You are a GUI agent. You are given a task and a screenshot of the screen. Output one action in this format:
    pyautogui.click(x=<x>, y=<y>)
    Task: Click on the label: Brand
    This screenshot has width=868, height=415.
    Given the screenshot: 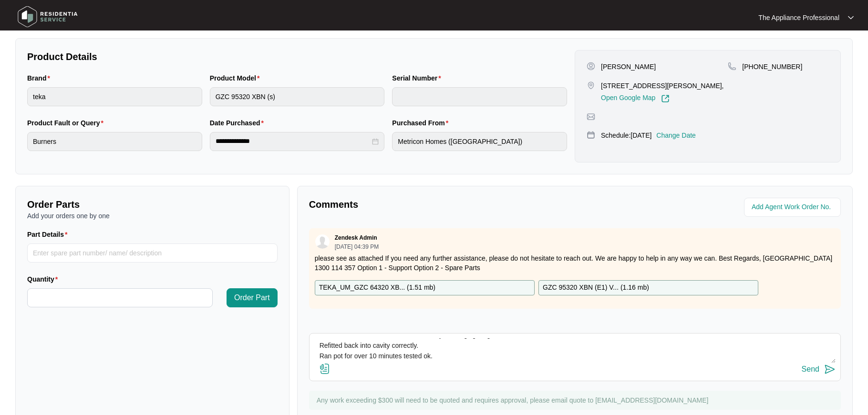 What is the action you would take?
    pyautogui.click(x=41, y=78)
    